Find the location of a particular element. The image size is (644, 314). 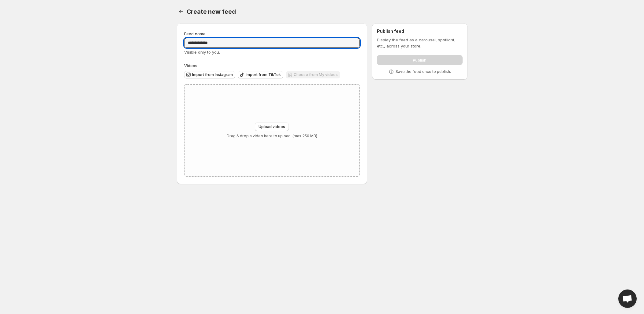

p: Save the feed once to publish. is located at coordinates (423, 72).